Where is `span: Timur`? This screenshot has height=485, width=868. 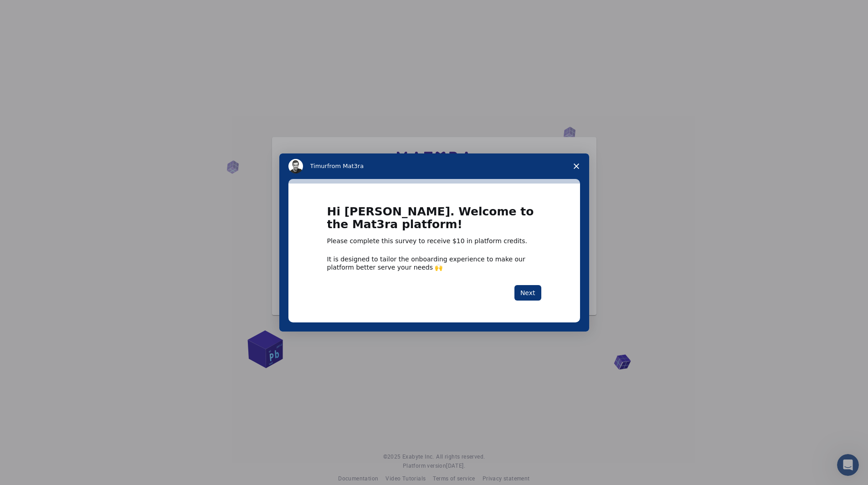 span: Timur is located at coordinates (319, 166).